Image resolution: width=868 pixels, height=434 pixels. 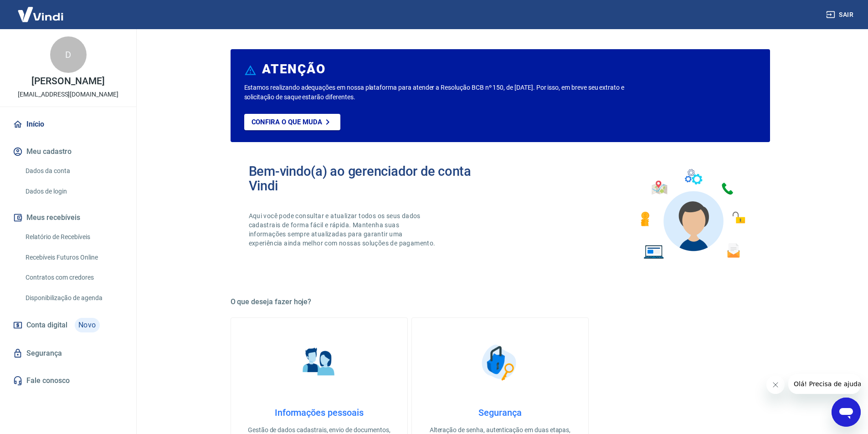 I want to click on a: Conta digitalNovo, so click(x=68, y=325).